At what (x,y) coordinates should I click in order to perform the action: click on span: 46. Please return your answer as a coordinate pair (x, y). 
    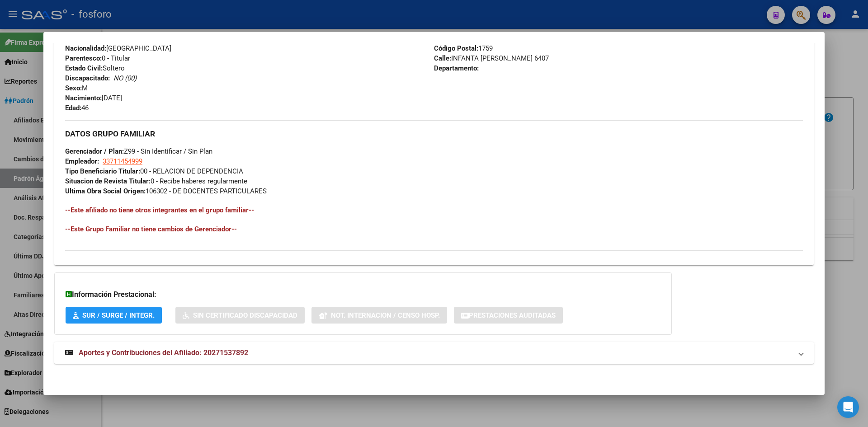
    Looking at the image, I should click on (77, 108).